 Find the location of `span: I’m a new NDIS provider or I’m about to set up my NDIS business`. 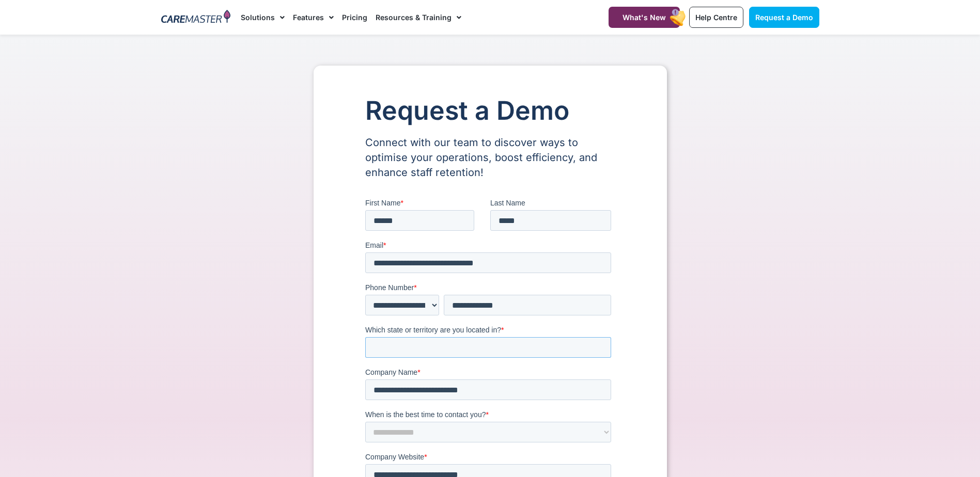

span: I’m a new NDIS provider or I’m about to set up my NDIS business is located at coordinates (117, 402).